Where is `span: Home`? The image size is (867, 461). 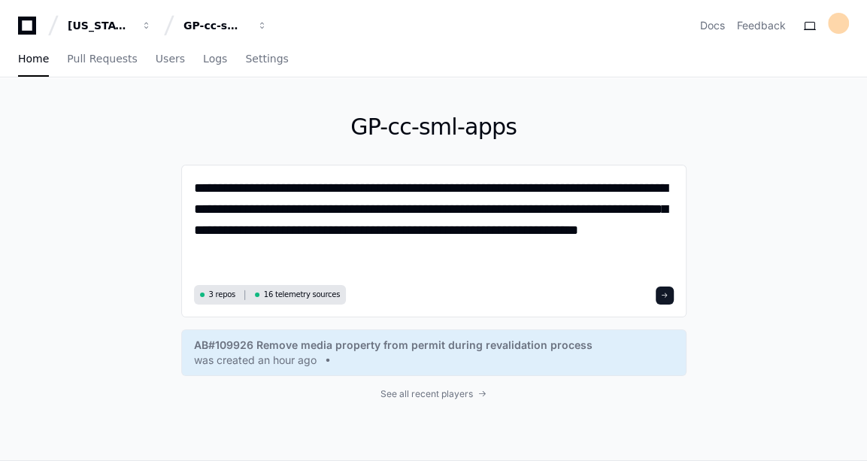
span: Home is located at coordinates (33, 59).